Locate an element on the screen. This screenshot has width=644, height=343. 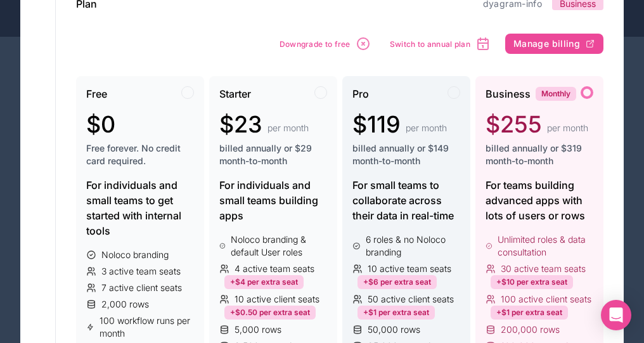
span: 6 roles & no Noloco branding is located at coordinates (412, 246).